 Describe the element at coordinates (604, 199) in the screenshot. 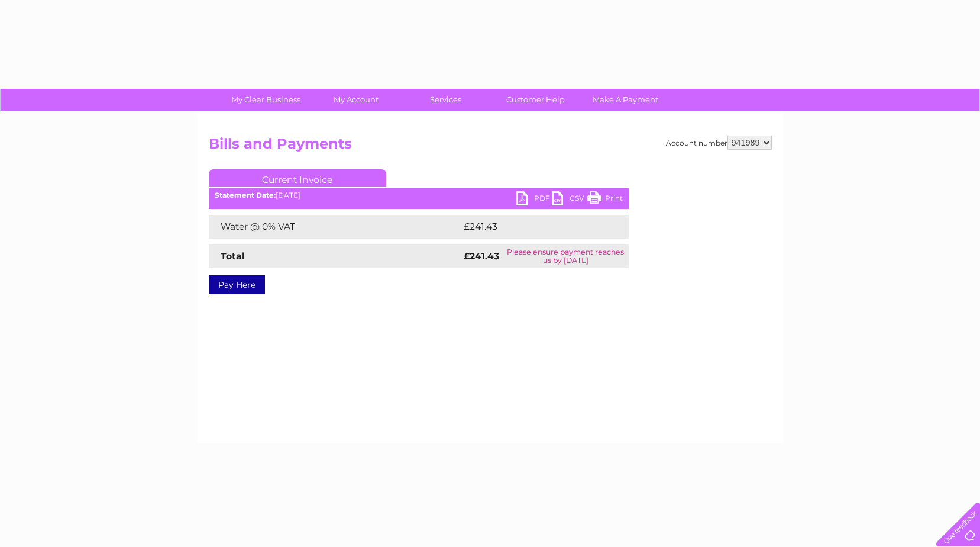

I see `a: Print` at that location.